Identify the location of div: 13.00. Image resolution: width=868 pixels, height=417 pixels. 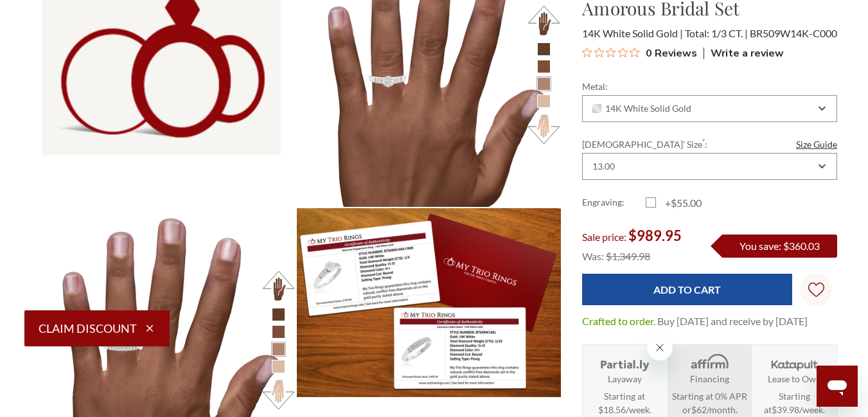
(603, 167).